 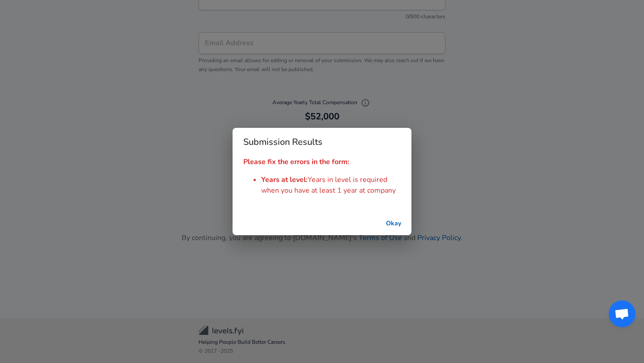 What do you see at coordinates (296, 162) in the screenshot?
I see `strong: Please fix the errors in the form:` at bounding box center [296, 162].